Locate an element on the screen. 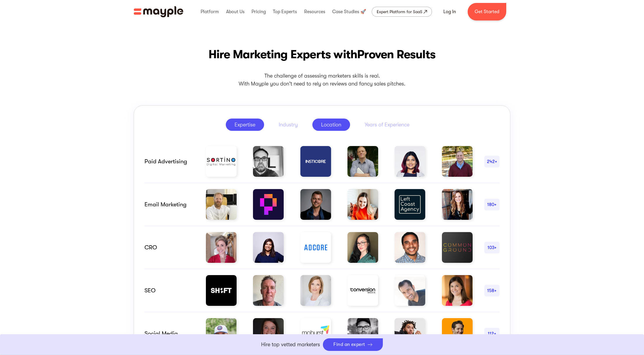 Image resolution: width=644 pixels, height=355 pixels. div: 112+ is located at coordinates (492, 334).